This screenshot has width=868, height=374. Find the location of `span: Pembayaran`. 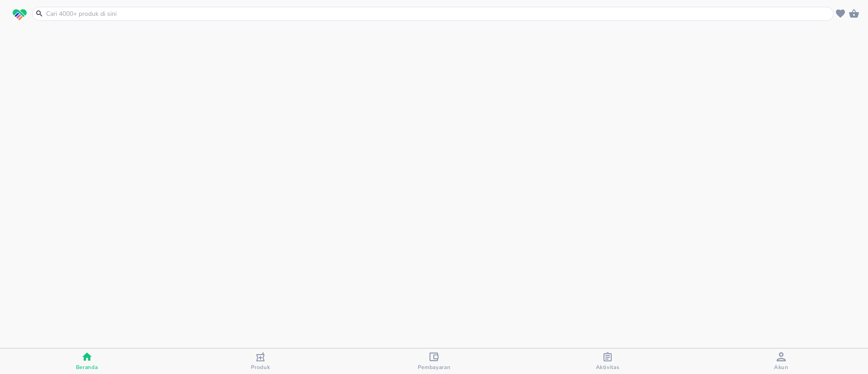

span: Pembayaran is located at coordinates (434, 367).